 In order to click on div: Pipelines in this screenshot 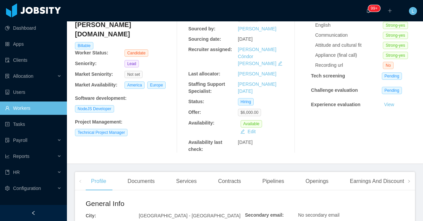, I will do `click(273, 182)`.